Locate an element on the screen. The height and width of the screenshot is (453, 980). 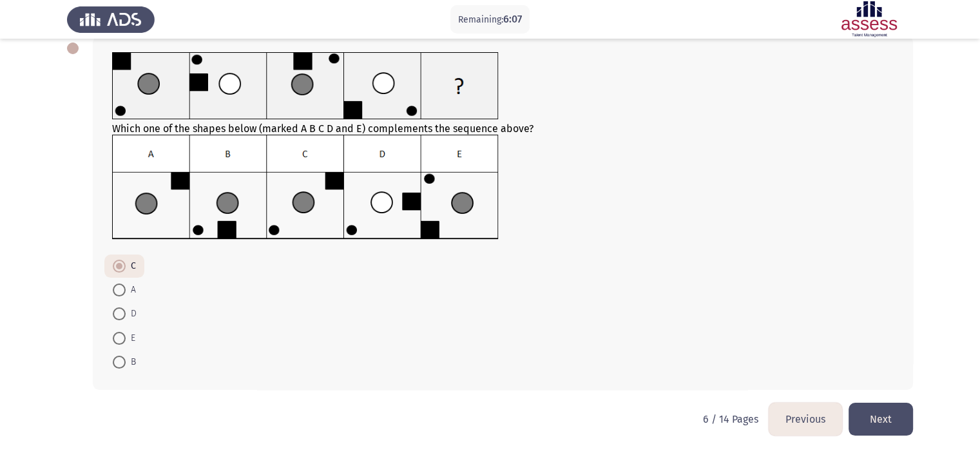
span: C is located at coordinates (130, 266).